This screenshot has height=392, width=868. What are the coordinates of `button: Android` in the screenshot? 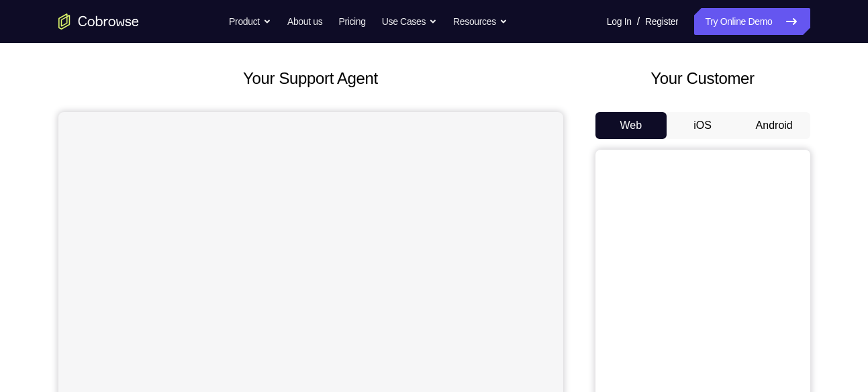 It's located at (774, 125).